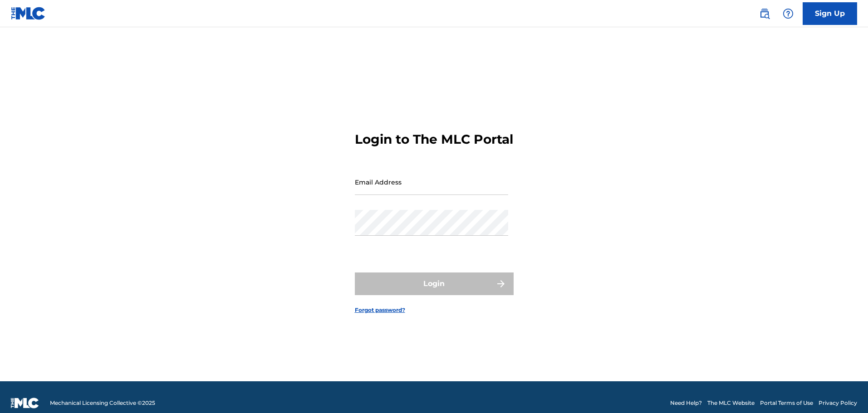 This screenshot has height=413, width=868. Describe the element at coordinates (837, 403) in the screenshot. I see `a: Privacy Policy` at that location.